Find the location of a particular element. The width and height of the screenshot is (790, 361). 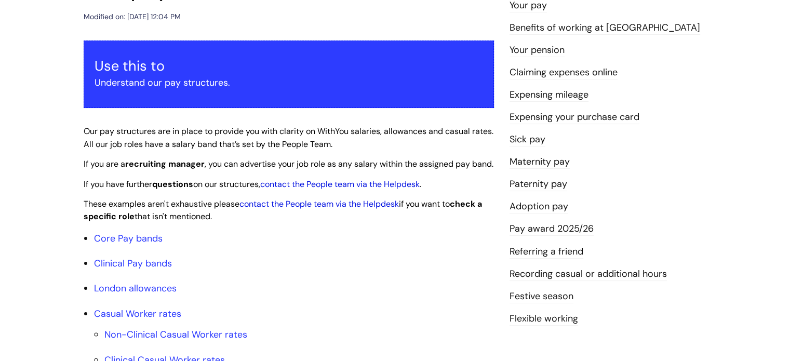

span: If you are a , you can advertise your job role as any salary within the assigned pay band. is located at coordinates (288, 164).